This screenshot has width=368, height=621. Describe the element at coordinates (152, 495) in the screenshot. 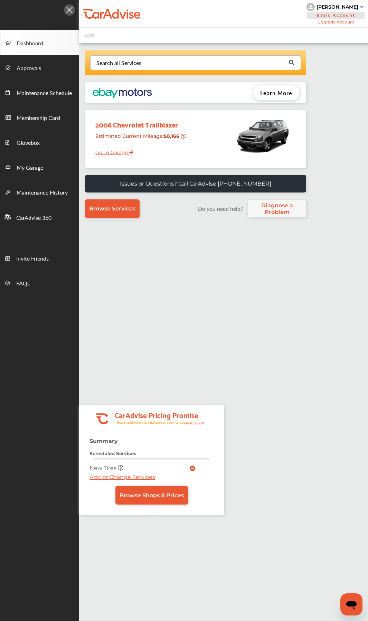

I see `span: Browse Shops & Prices` at that location.